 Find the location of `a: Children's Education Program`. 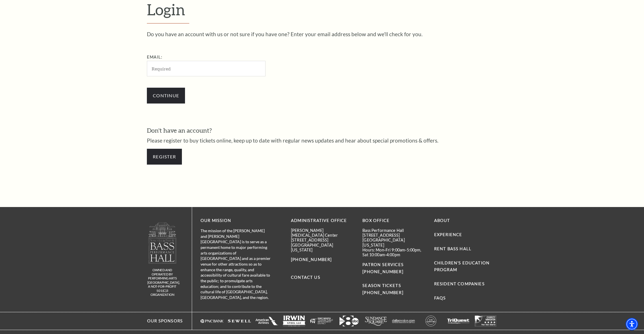

a: Children's Education Program is located at coordinates (462, 267).